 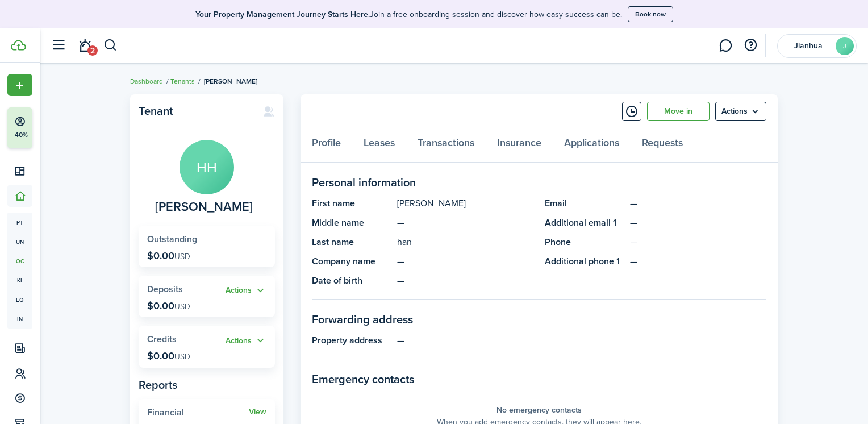 I want to click on menu-btn: Actions, so click(x=741, y=111).